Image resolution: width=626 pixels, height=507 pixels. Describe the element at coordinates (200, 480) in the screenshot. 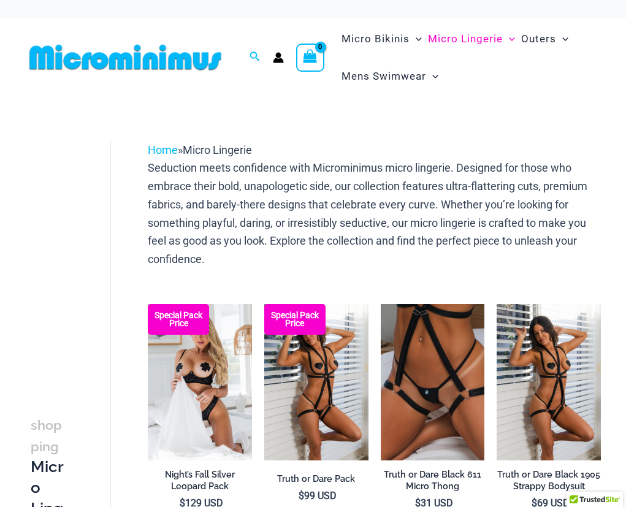

I see `h2: Night’s Fall Silver Leopard Pack` at that location.